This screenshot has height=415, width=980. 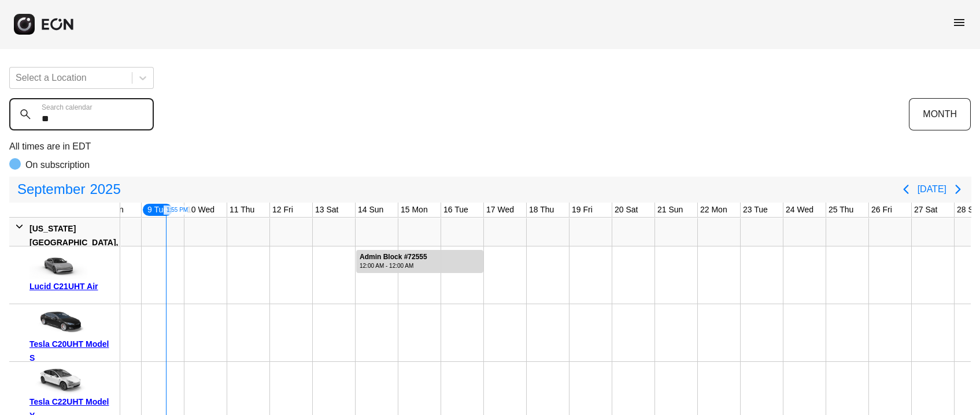 I want to click on button: MONTH, so click(x=940, y=115).